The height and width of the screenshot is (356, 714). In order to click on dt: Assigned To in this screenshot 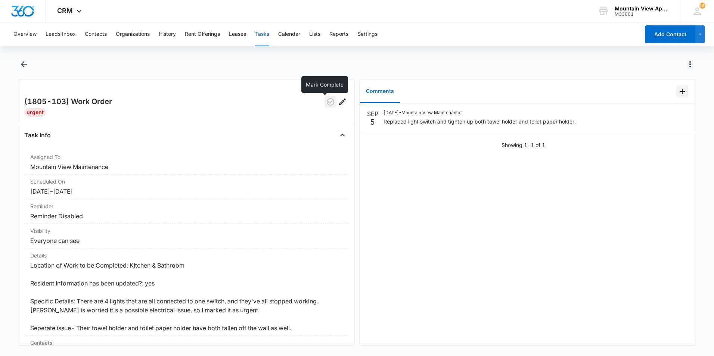, I will do `click(186, 157)`.